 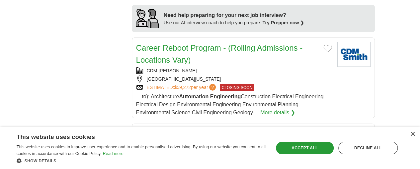 I want to click on a: More details ❯, so click(x=278, y=112).